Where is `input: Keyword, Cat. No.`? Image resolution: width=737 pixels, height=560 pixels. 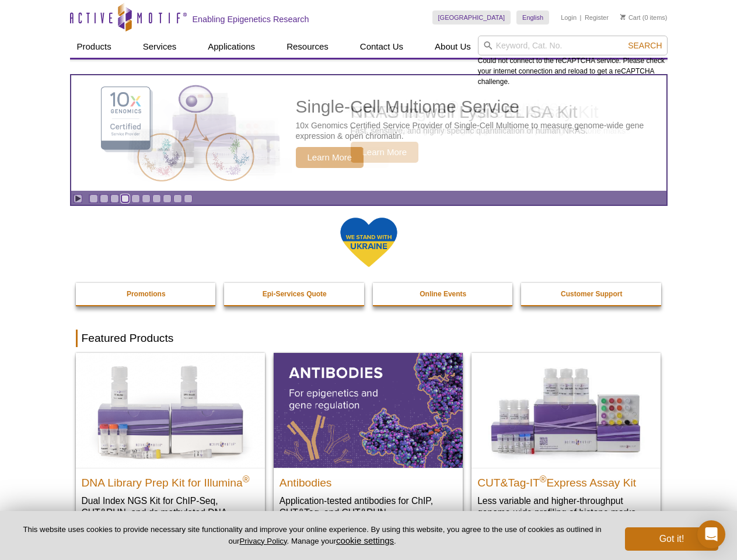 input: Keyword, Cat. No. is located at coordinates (573, 45).